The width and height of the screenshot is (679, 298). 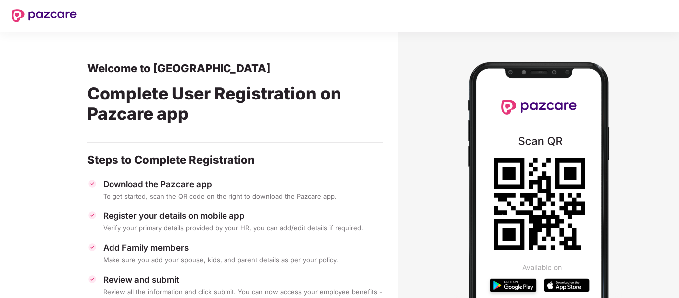 I want to click on div: Verify your primary details provided by your HR, you can add/edit details if required., so click(x=243, y=228).